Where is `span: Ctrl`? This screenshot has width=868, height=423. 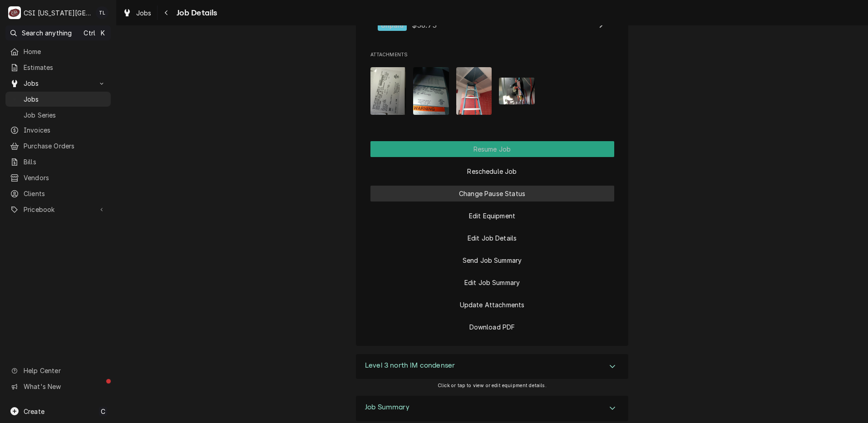 span: Ctrl is located at coordinates (89, 33).